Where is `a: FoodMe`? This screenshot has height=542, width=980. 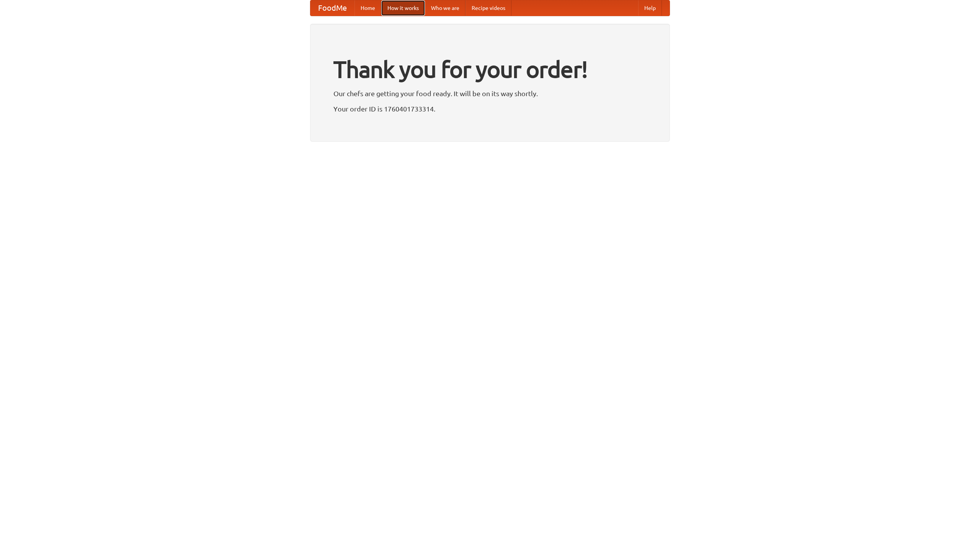 a: FoodMe is located at coordinates (332, 8).